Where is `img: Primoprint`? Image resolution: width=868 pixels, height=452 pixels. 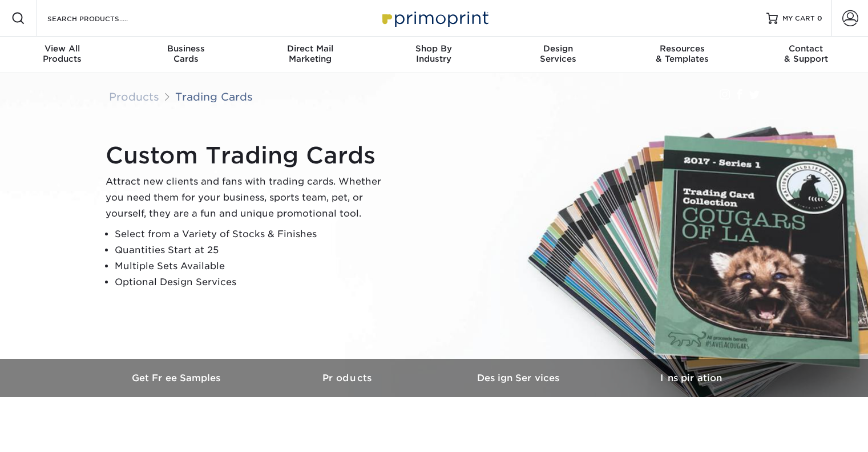
img: Primoprint is located at coordinates (434, 17).